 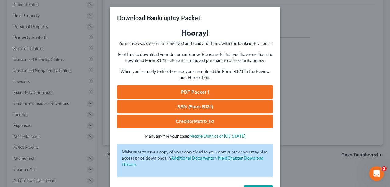 I want to click on p: When you're ready to file the case, you can upload the Form B121 in the Review and File section., so click(x=195, y=74).